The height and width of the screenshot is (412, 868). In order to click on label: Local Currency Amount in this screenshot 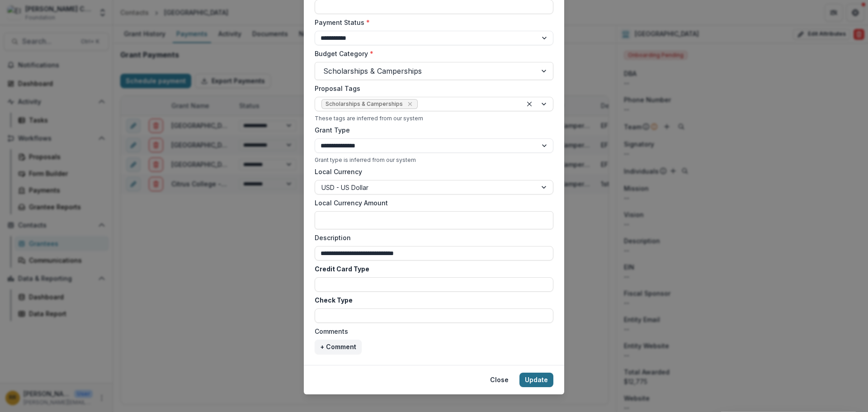, I will do `click(431, 202)`.